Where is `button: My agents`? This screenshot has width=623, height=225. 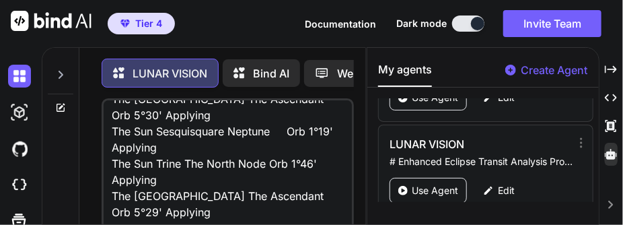 button: My agents is located at coordinates (405, 74).